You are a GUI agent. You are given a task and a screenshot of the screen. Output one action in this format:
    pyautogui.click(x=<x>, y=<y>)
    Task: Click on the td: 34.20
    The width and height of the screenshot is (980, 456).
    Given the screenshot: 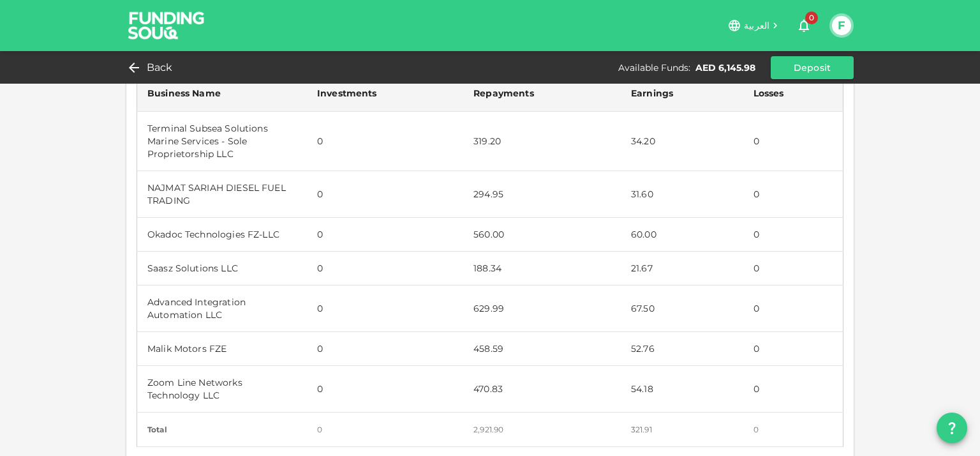 What is the action you would take?
    pyautogui.click(x=682, y=141)
    